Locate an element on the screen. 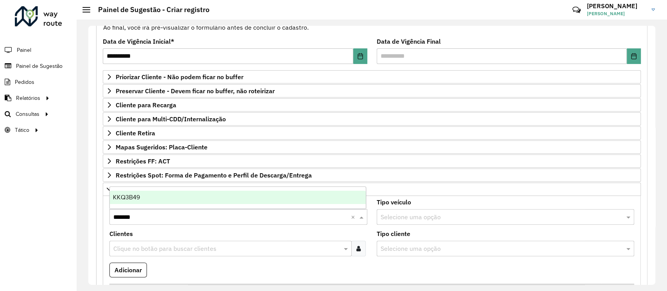 The image size is (667, 291). button: Adicionar is located at coordinates (128, 270).